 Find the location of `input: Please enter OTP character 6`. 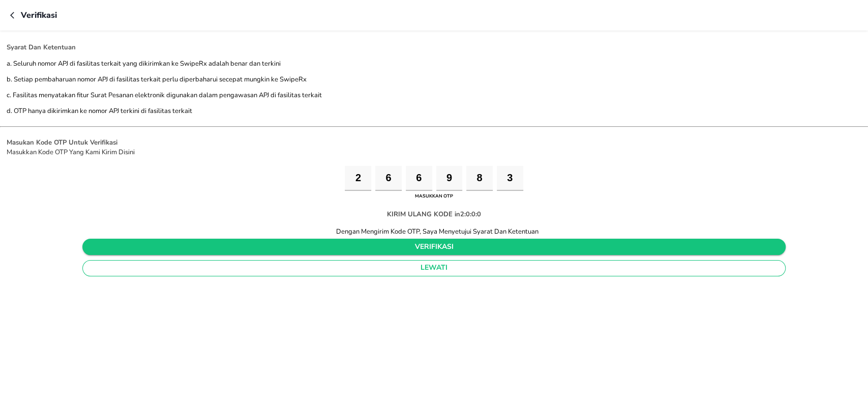

input: Please enter OTP character 6 is located at coordinates (510, 178).